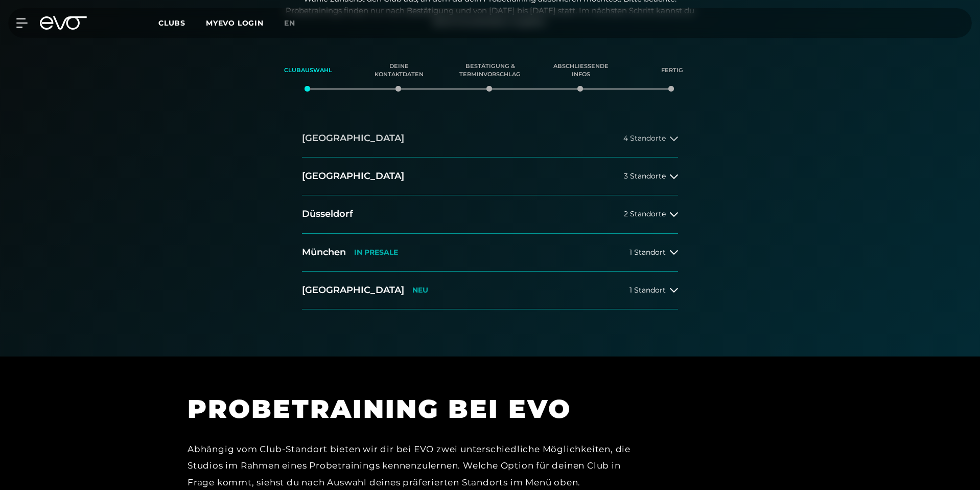 The image size is (980, 490). Describe the element at coordinates (308, 71) in the screenshot. I see `div: Clubauswahl` at that location.